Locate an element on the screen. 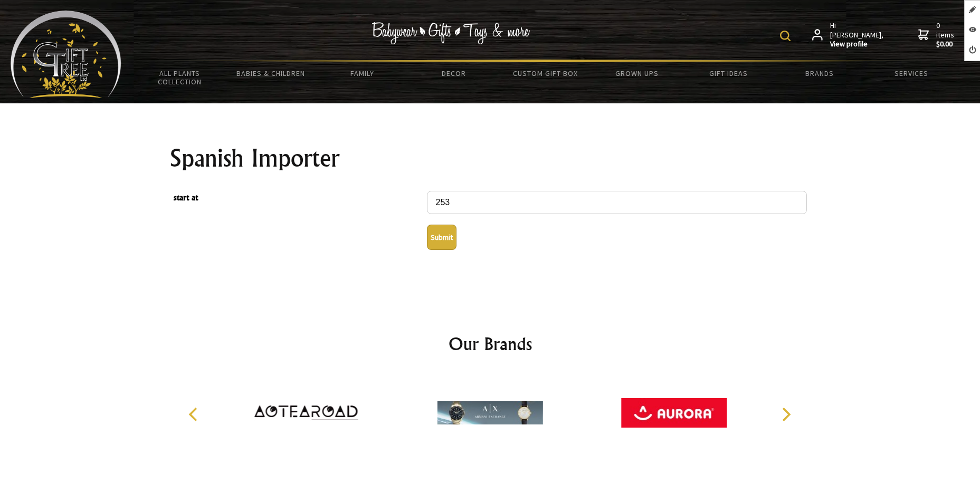 This screenshot has width=980, height=503. button: Submit is located at coordinates (442, 238).